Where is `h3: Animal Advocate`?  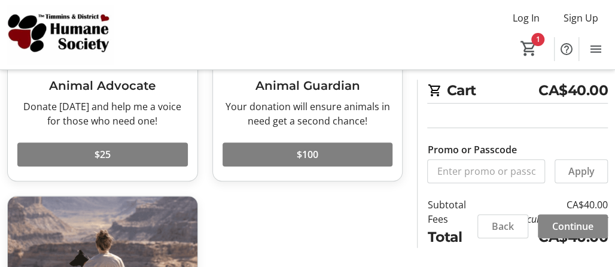
h3: Animal Advocate is located at coordinates (102, 86).